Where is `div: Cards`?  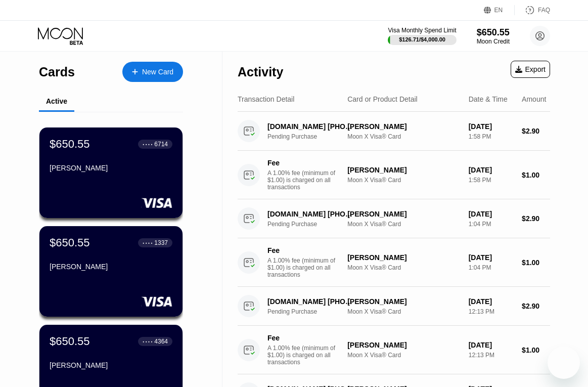 div: Cards is located at coordinates (57, 71).